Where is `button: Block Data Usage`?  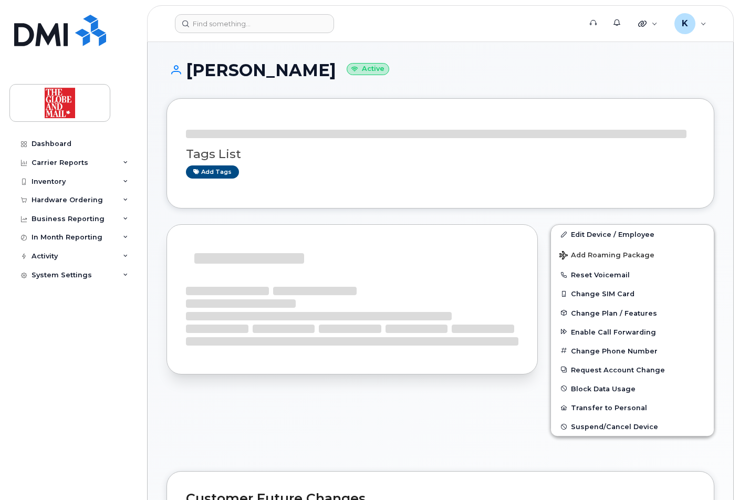 button: Block Data Usage is located at coordinates (632, 388).